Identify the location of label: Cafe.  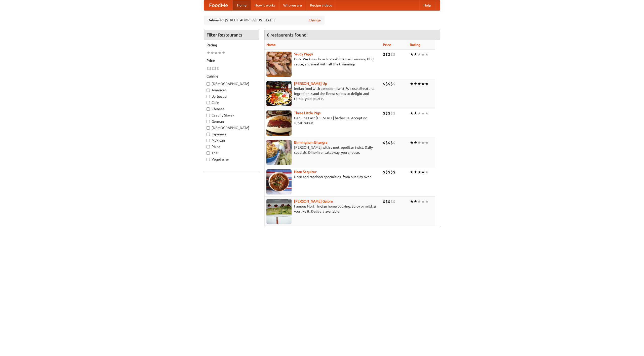
(231, 102).